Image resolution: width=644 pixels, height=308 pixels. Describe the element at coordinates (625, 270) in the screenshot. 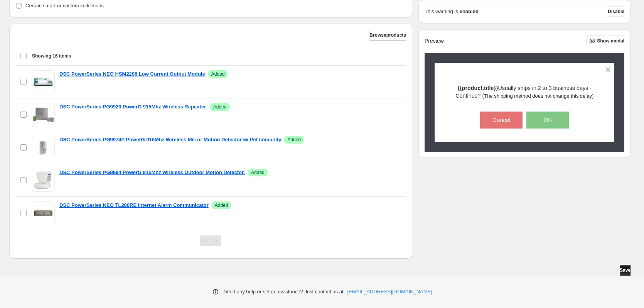

I see `span: Save` at that location.